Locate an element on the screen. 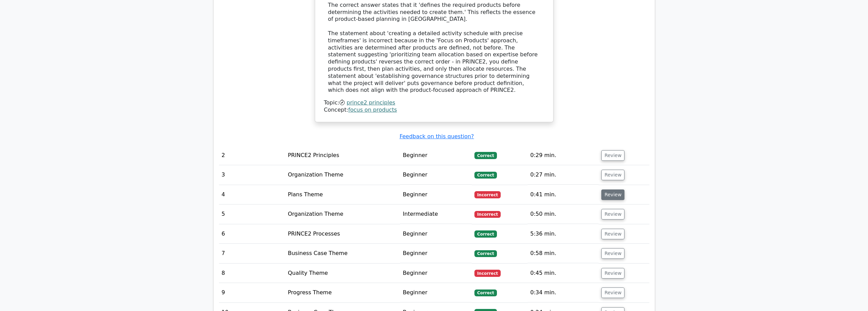  td: 6 is located at coordinates (252, 234).